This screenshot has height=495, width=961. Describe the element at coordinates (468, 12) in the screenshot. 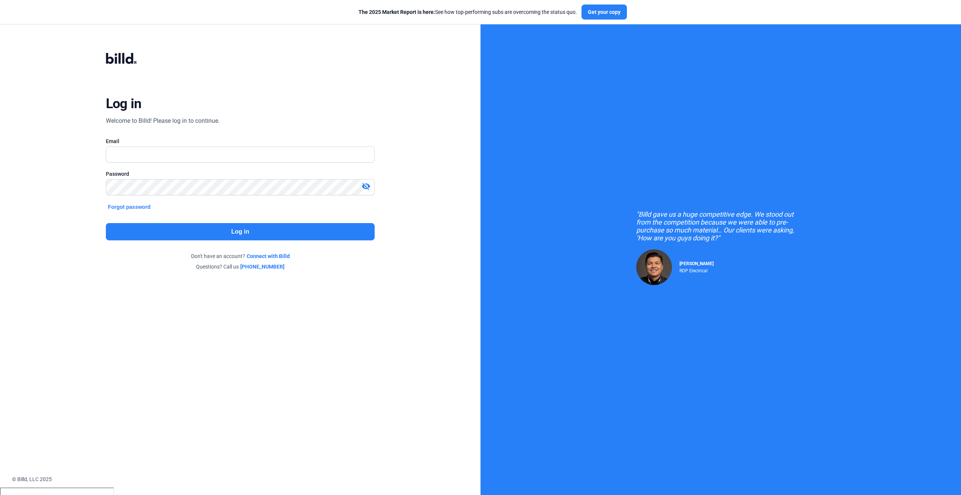

I see `div: See how top-performing subs are overcoming the status quo.` at that location.